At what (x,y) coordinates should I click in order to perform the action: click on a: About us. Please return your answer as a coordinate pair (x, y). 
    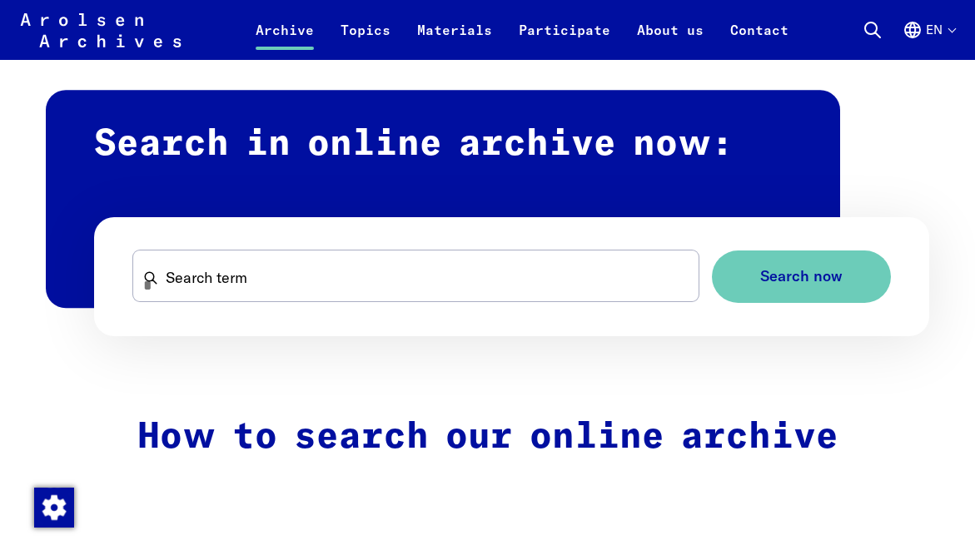
    Looking at the image, I should click on (670, 40).